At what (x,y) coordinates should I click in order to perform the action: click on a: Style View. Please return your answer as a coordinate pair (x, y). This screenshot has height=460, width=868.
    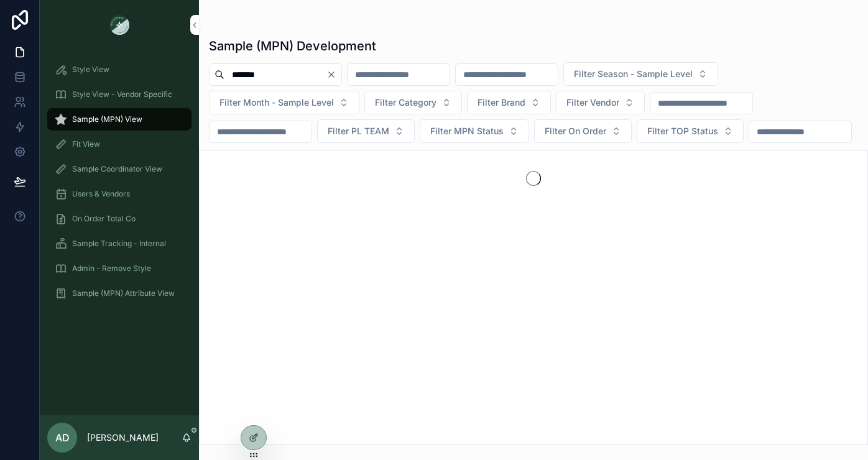
    Looking at the image, I should click on (119, 69).